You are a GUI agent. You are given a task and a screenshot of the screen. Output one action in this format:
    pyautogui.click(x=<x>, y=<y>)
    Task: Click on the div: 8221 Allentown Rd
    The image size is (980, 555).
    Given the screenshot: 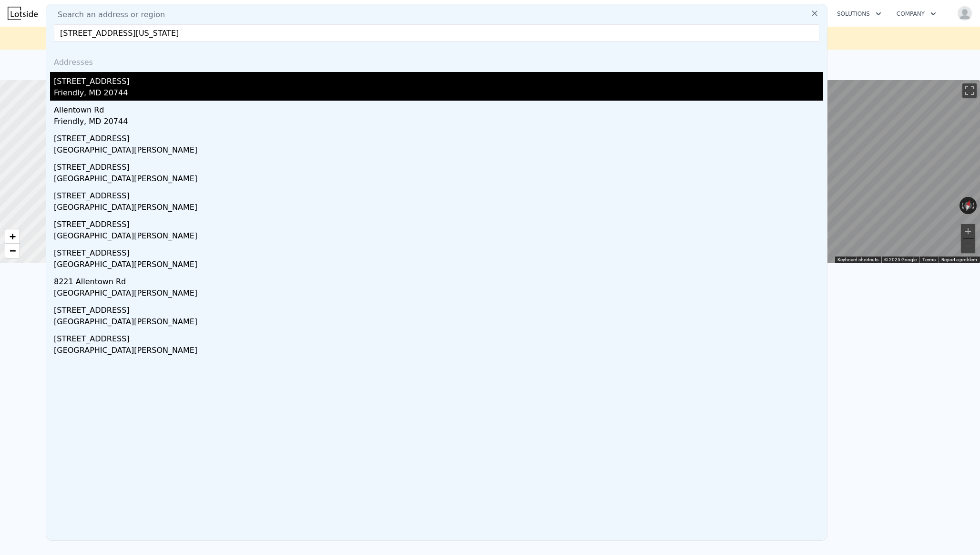 What is the action you would take?
    pyautogui.click(x=438, y=279)
    